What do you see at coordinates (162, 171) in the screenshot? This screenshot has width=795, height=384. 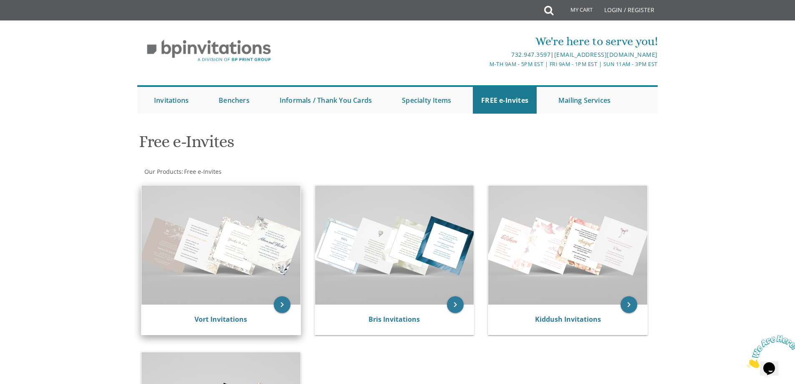 I see `a: Our Products` at bounding box center [162, 171].